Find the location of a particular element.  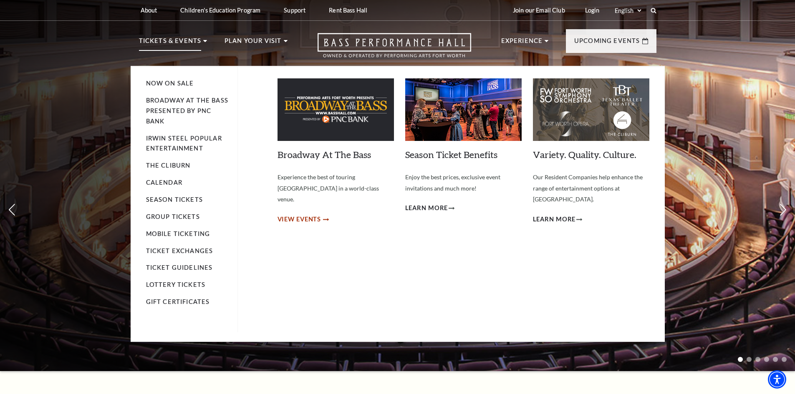

a: Season Ticket Benefits is located at coordinates (451, 154).